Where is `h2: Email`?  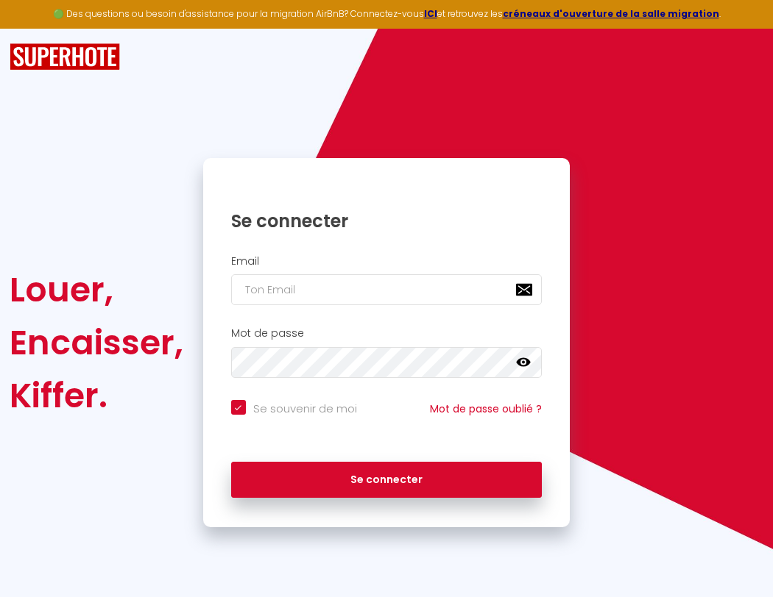 h2: Email is located at coordinates (386, 261).